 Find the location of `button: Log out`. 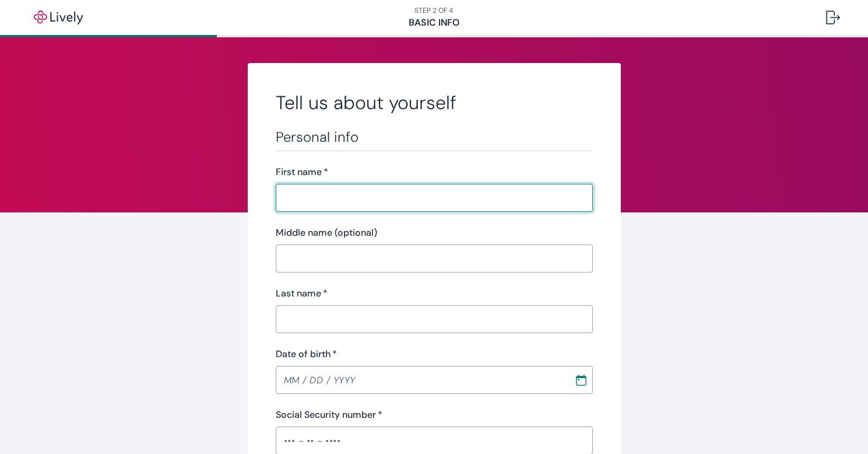

button: Log out is located at coordinates (833, 18).